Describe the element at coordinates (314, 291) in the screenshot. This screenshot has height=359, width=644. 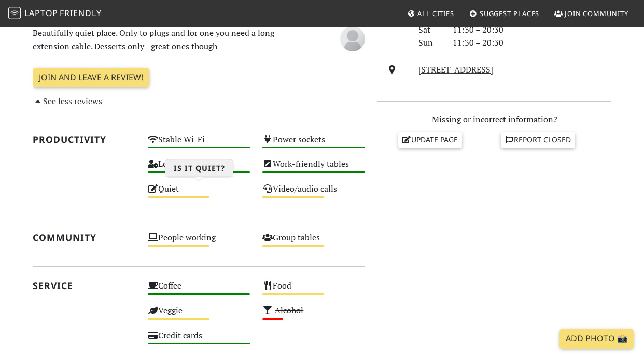
I see `div: Food` at that location.